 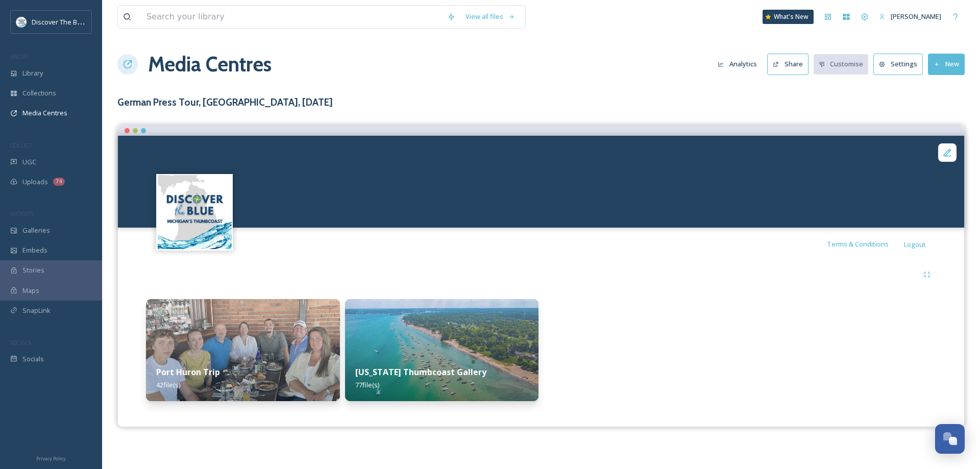 I want to click on span: Maps, so click(x=30, y=291).